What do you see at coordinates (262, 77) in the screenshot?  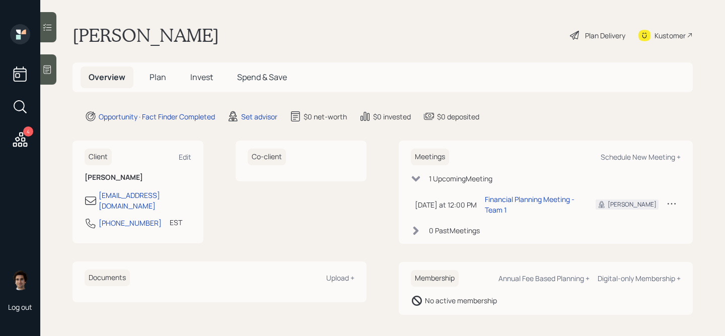 I see `span: Spend & Save` at bounding box center [262, 77].